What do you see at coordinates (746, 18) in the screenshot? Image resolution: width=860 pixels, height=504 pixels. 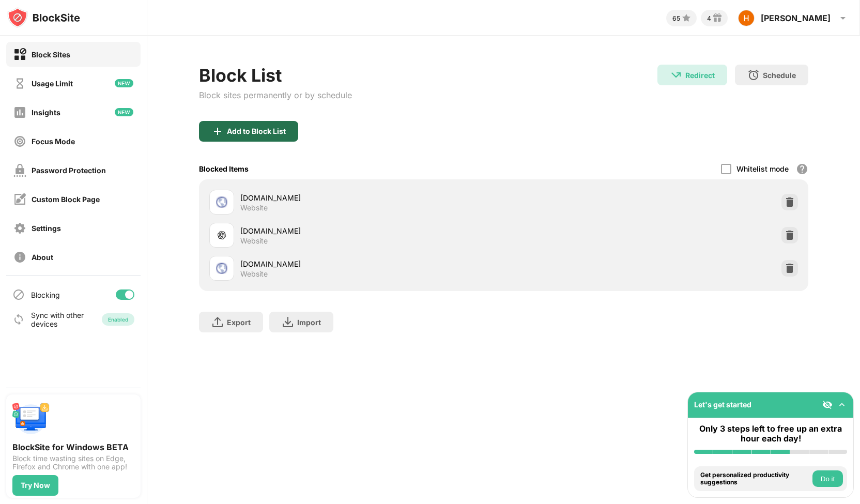 I see `img: ACg8ocI1ECRgemSpYikW4YjhpD6sEGTRYjEk5542MHu1l3JMcNfxuQ=s96-c` at bounding box center [746, 18].